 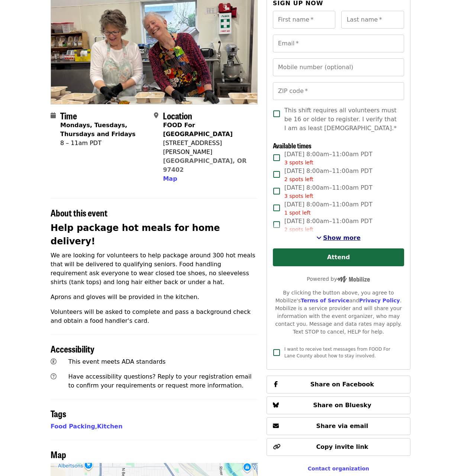 I want to click on span: Copy invite link, so click(x=342, y=447).